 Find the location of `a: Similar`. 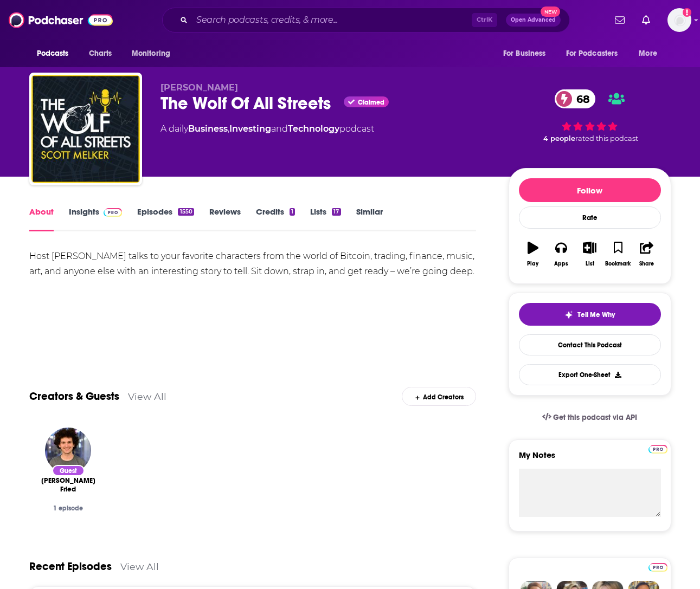

a: Similar is located at coordinates (369, 219).